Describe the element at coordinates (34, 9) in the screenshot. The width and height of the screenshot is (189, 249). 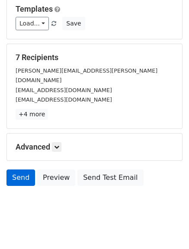
I see `a: Templates` at that location.